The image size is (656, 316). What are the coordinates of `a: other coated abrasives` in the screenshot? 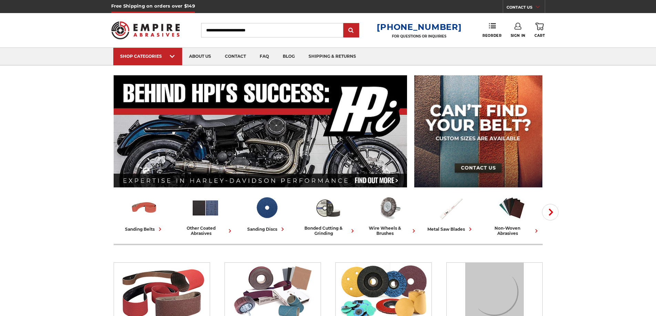 It's located at (206, 215).